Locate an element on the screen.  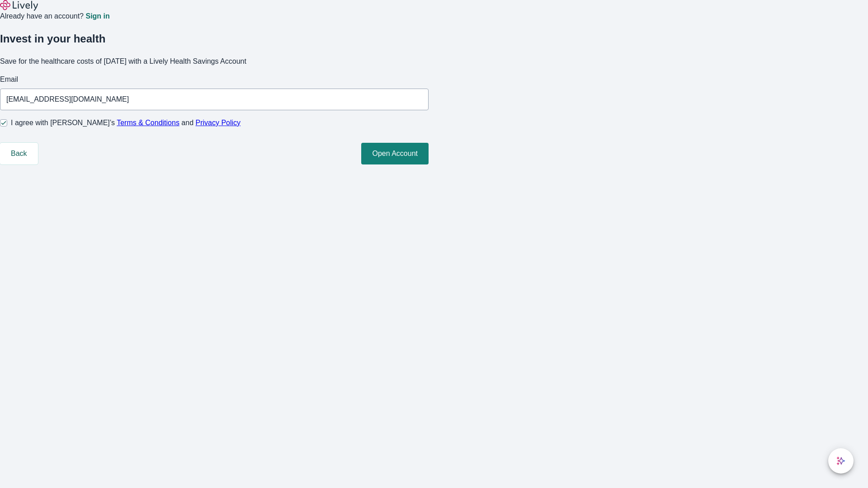
button: chat is located at coordinates (841, 461).